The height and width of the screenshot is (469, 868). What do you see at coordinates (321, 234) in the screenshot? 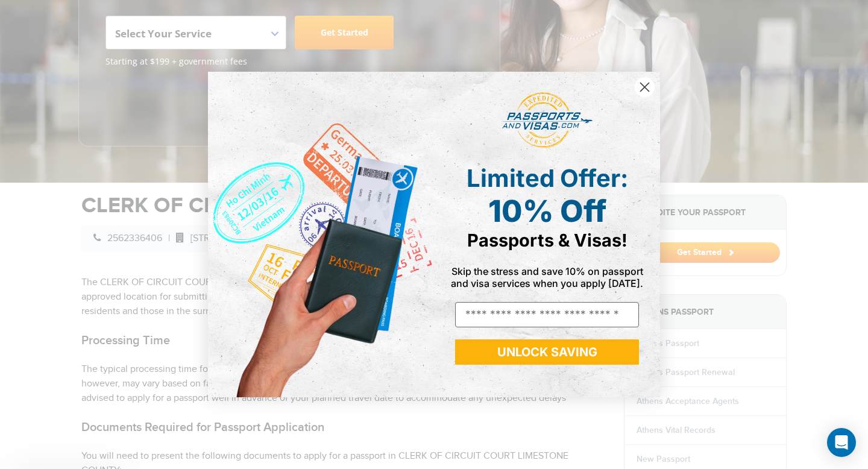
I see `img: de9cda0d-0715-46ca-9a25-073762a91ba7.png` at bounding box center [321, 234].